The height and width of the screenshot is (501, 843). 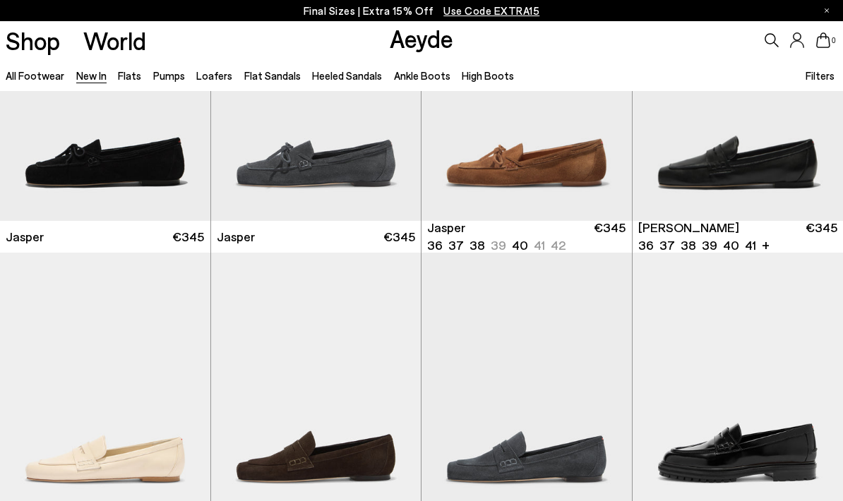 What do you see at coordinates (129, 76) in the screenshot?
I see `a: Flats` at bounding box center [129, 76].